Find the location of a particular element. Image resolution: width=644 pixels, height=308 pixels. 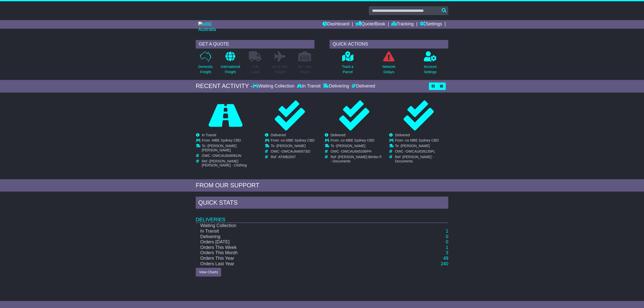

span: OWCAU646973ID is located at coordinates (296, 152).